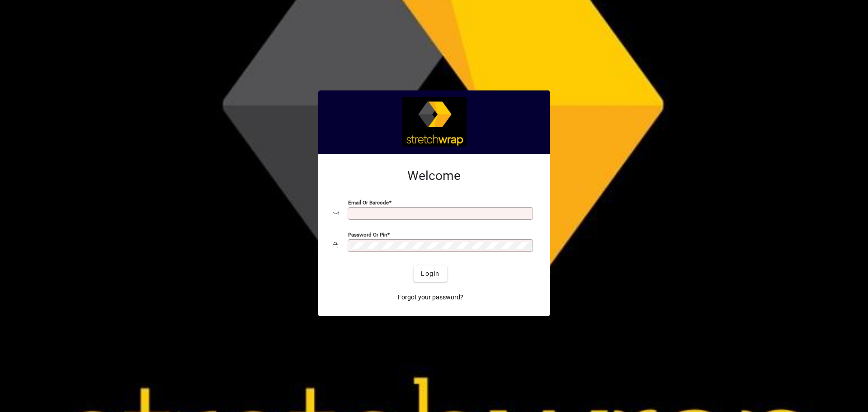  Describe the element at coordinates (368, 234) in the screenshot. I see `mat-label: Password or Pin` at that location.